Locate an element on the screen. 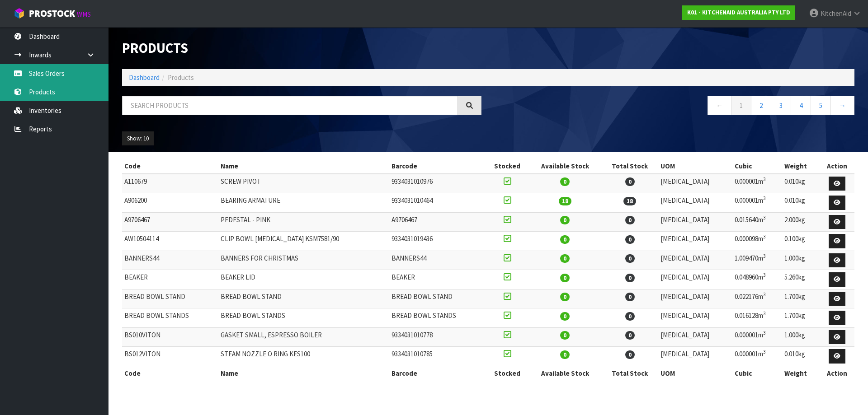  th: Name is located at coordinates (303, 373).